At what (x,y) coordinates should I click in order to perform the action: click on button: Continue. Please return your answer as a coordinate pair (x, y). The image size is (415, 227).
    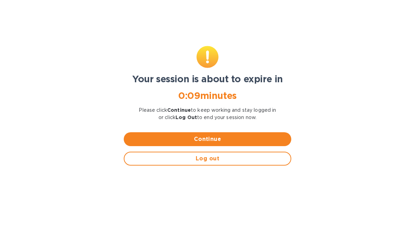
    Looking at the image, I should click on (207, 139).